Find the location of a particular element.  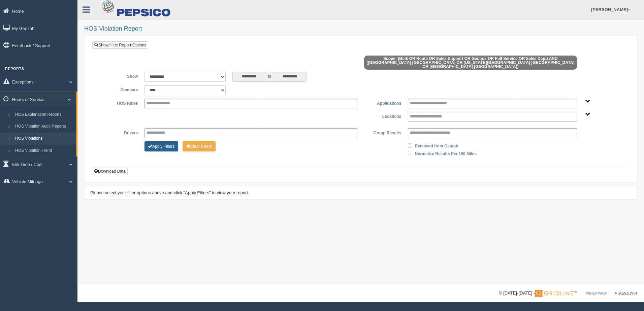

span: to is located at coordinates (270, 77).